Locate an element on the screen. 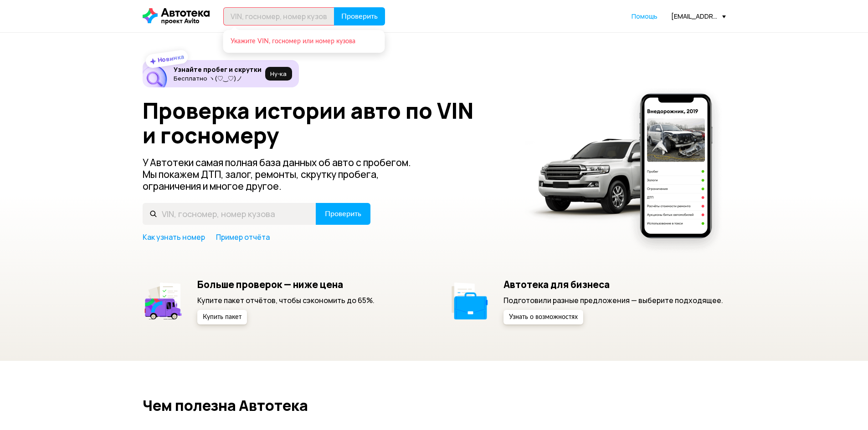 The width and height of the screenshot is (868, 430). p: Бесплатно ヽ(♡‿♡)ノ is located at coordinates (217, 78).